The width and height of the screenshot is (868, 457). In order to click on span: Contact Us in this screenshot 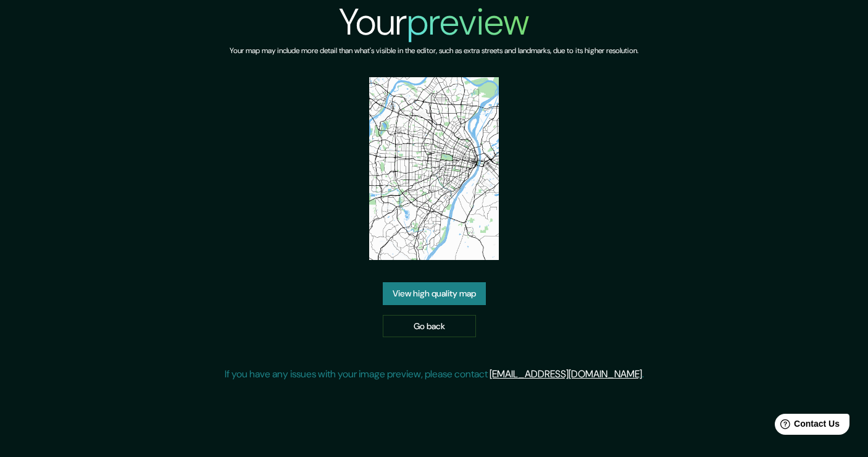, I will do `click(59, 15)`.